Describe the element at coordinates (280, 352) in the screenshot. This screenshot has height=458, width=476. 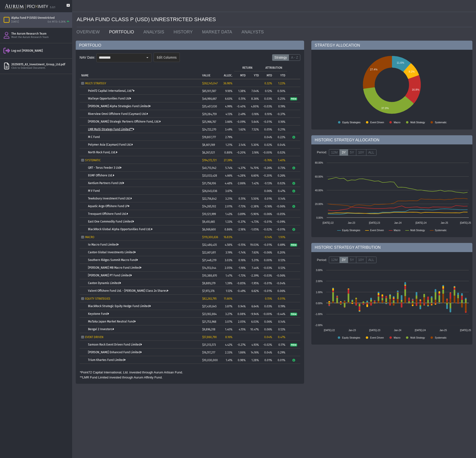
I see `td: 0.29%` at that location.